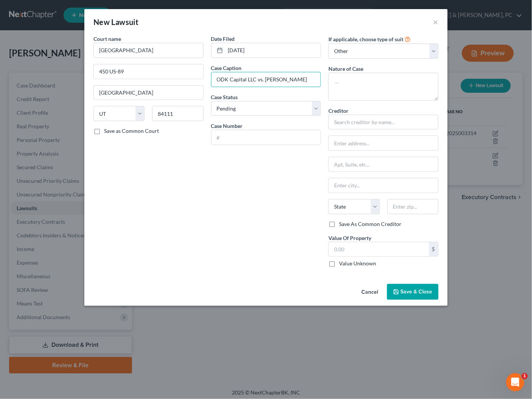  I want to click on label: Save as Common Court, so click(131, 131).